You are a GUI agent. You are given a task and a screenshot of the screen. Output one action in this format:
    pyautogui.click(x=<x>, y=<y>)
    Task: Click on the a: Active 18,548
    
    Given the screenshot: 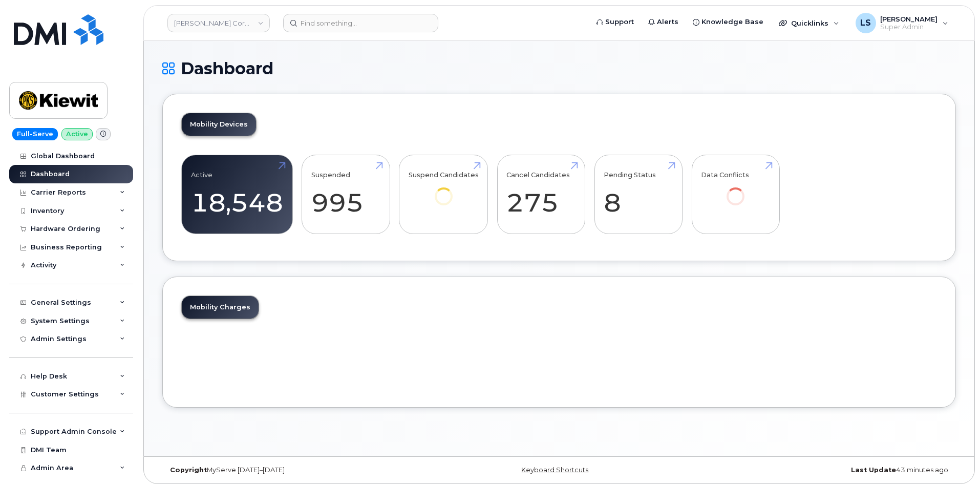 What is the action you would take?
    pyautogui.click(x=237, y=195)
    